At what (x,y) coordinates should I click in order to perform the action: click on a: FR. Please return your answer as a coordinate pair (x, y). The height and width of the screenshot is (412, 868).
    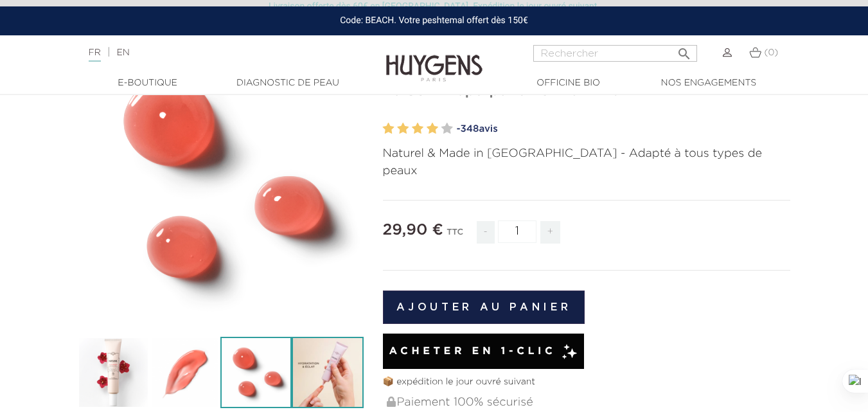
    Looking at the image, I should click on (94, 55).